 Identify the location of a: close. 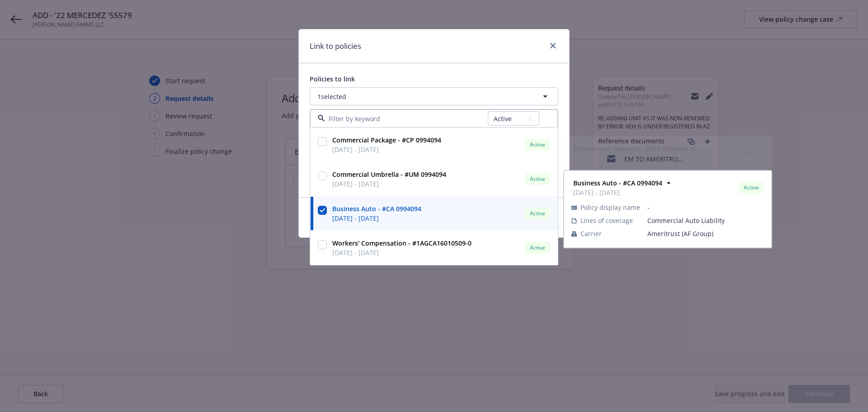
(553, 46).